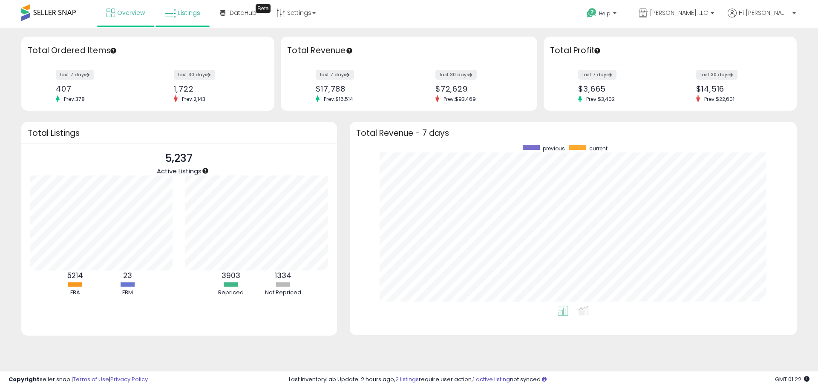 The image size is (818, 388). I want to click on div: $3,665, so click(621, 89).